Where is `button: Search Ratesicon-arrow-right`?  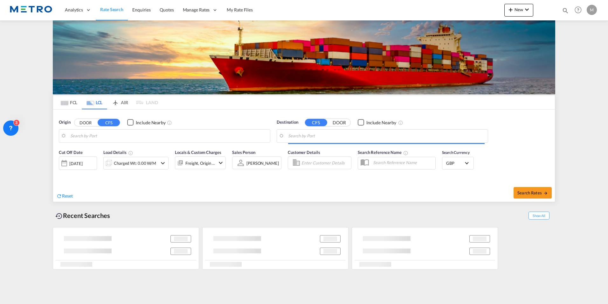
button: Search Ratesicon-arrow-right is located at coordinates (533, 192).